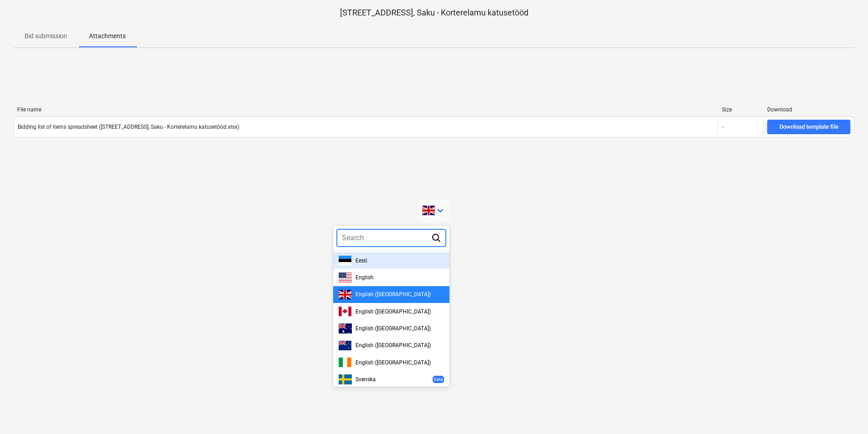 The width and height of the screenshot is (868, 434). Describe the element at coordinates (364, 277) in the screenshot. I see `span: English` at that location.